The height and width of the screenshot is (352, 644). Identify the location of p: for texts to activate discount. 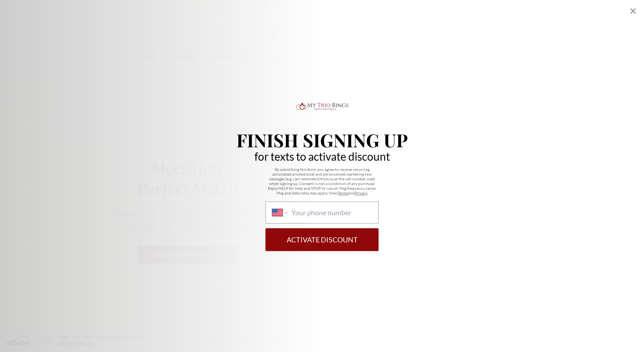
(322, 156).